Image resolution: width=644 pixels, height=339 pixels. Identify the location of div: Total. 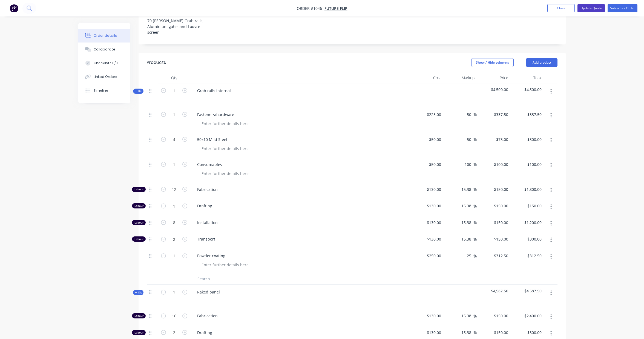
(527, 78).